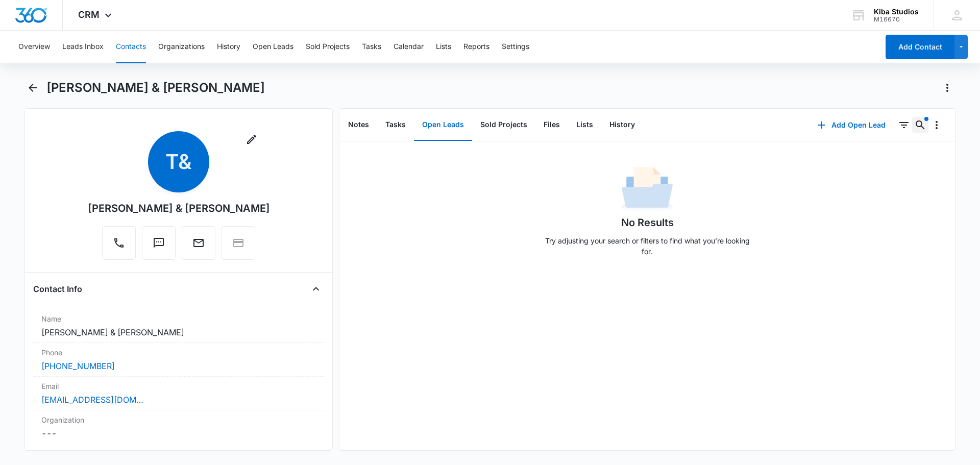  Describe the element at coordinates (358, 125) in the screenshot. I see `button: Notes` at that location.